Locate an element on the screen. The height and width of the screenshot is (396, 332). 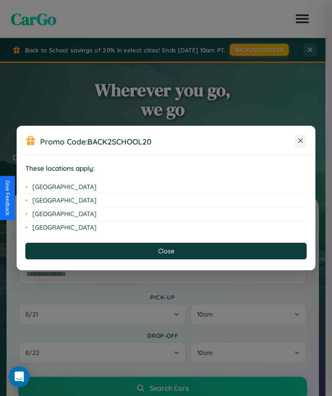
button: Close is located at coordinates (166, 251).